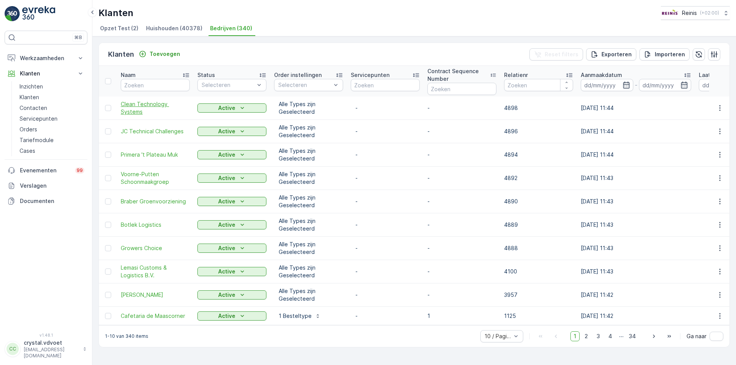 This screenshot has width=736, height=365. Describe the element at coordinates (155, 131) in the screenshot. I see `a: JC Technical Challenges` at that location.